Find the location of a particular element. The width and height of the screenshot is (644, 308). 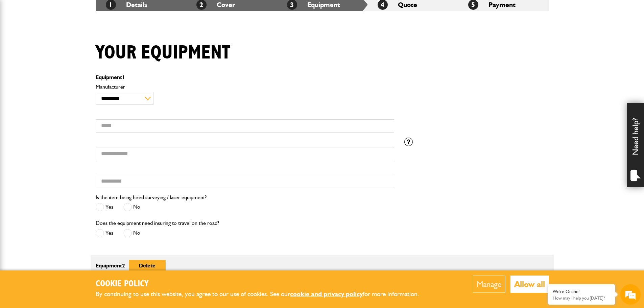

h2: Cookie Policy is located at coordinates (263, 284).